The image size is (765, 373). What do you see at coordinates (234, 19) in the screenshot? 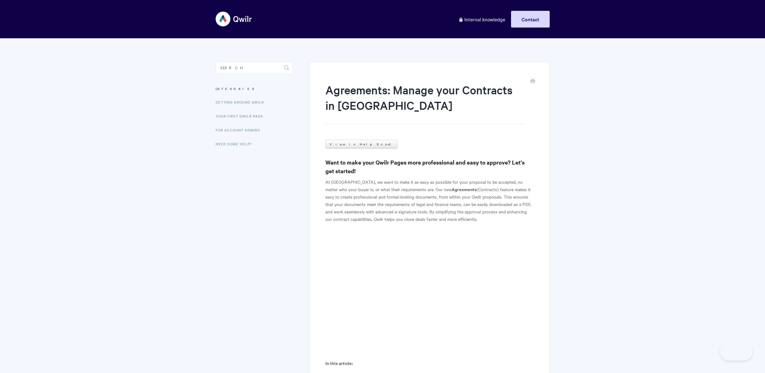
I see `img: Qwilr Help Center` at bounding box center [234, 19].